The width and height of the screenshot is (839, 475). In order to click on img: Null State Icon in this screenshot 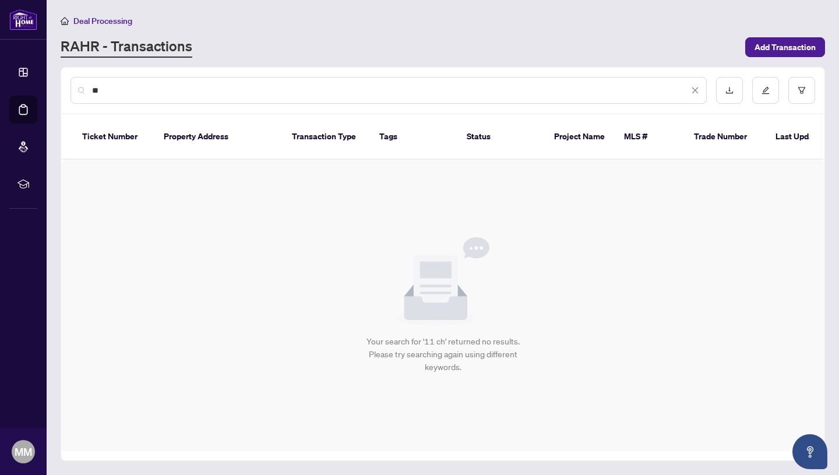, I will do `click(443, 282)`.